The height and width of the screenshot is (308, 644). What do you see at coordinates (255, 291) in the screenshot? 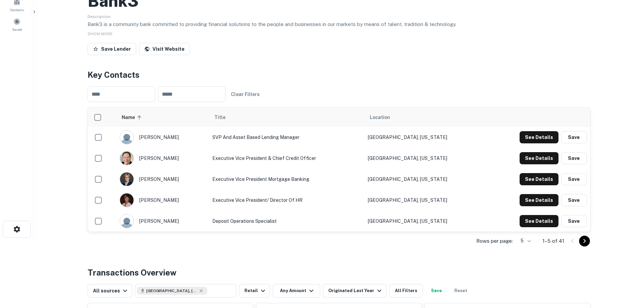
I see `button: Retail` at bounding box center [255, 291].